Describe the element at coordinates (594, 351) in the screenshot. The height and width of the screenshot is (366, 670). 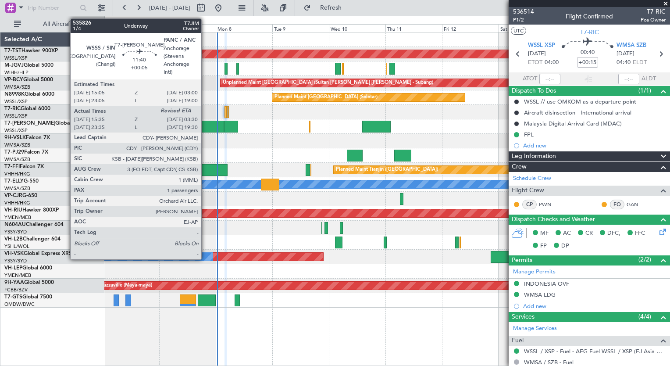
I see `a: WSSL / XSP - Fuel - AEG Fuel WSSL / XSP (EJ Asia Only)` at that location.